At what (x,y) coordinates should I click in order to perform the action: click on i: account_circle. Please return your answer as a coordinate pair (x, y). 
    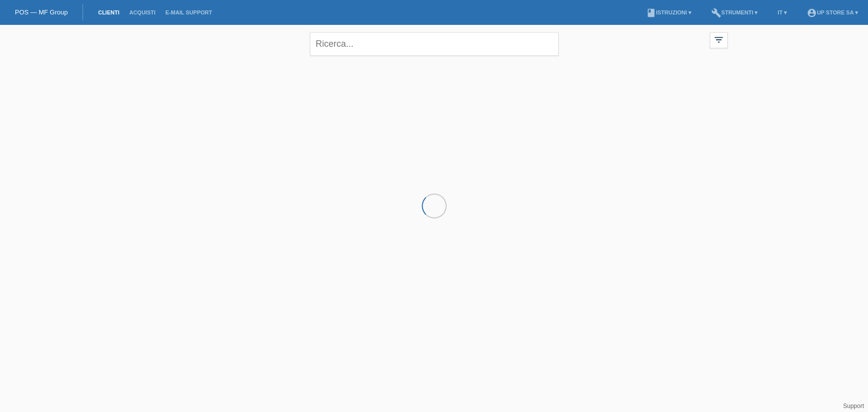
    Looking at the image, I should click on (812, 13).